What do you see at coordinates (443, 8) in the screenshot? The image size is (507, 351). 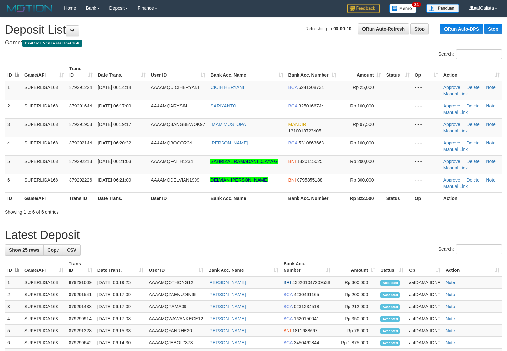 I see `img: panduan.png` at bounding box center [443, 8].